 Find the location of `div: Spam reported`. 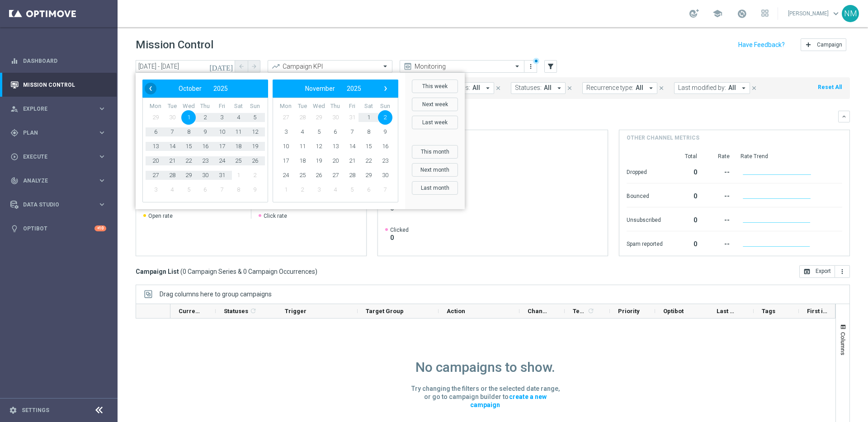

div: Spam reported is located at coordinates (645, 243).